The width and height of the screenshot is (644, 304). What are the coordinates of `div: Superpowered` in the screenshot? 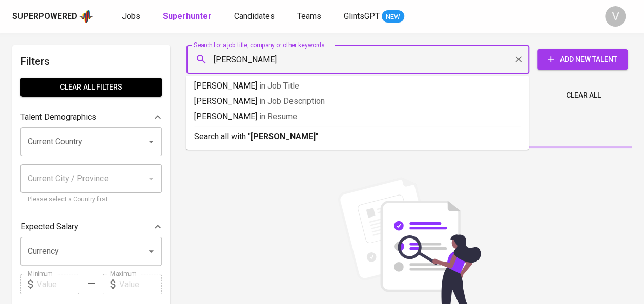 It's located at (44, 16).